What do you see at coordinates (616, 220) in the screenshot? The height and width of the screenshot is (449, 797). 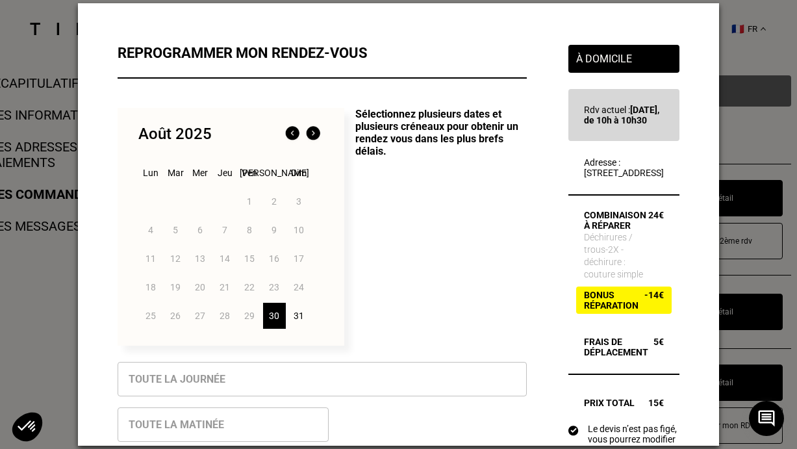 I see `p: Combinaison à réparer` at bounding box center [616, 220].